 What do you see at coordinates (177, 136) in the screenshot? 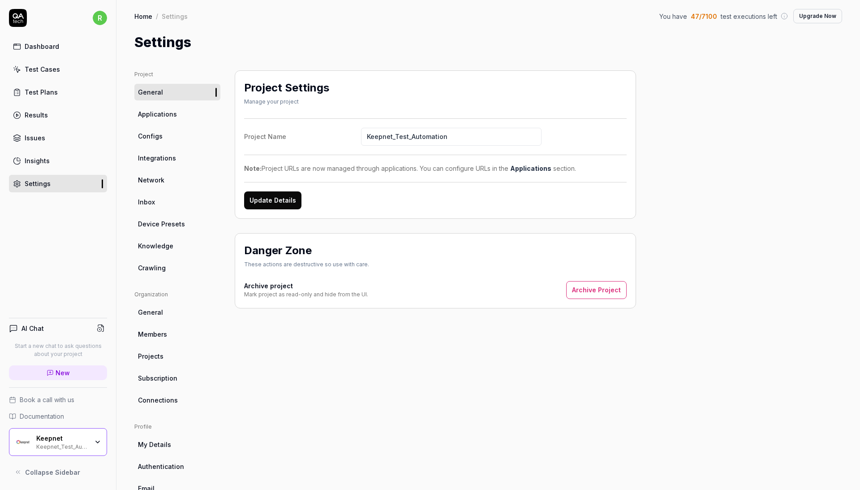
I see `a: Configs` at bounding box center [177, 136].